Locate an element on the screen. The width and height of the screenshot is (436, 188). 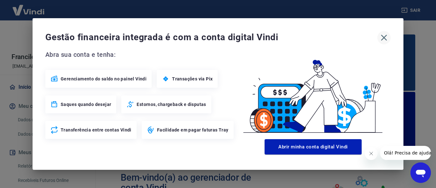
span: Estornos, chargeback e disputas is located at coordinates (171, 104).